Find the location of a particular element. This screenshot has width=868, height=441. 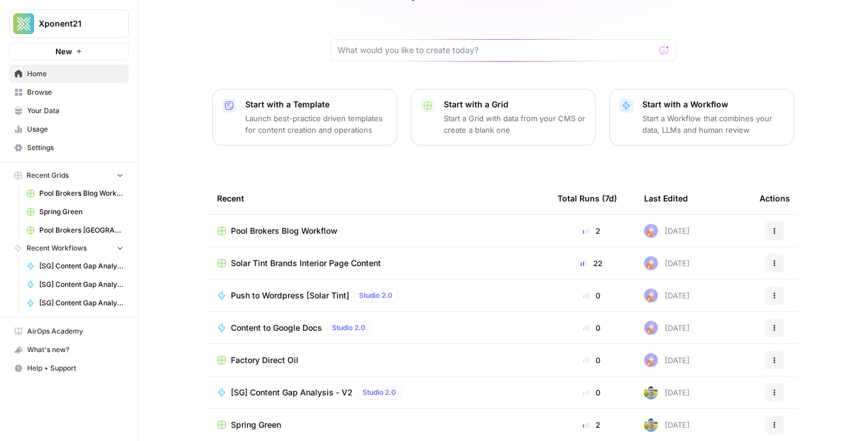

div: What's new? is located at coordinates (69, 350).